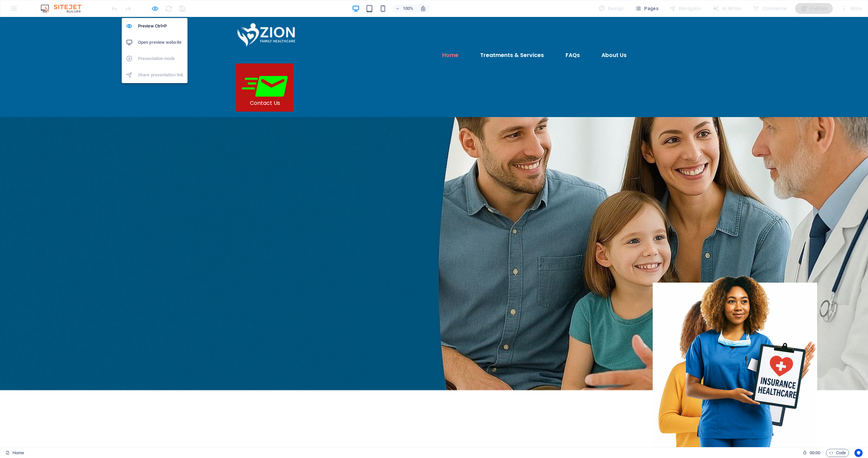  Describe the element at coordinates (64, 8) in the screenshot. I see `img: Editor Logo` at that location.